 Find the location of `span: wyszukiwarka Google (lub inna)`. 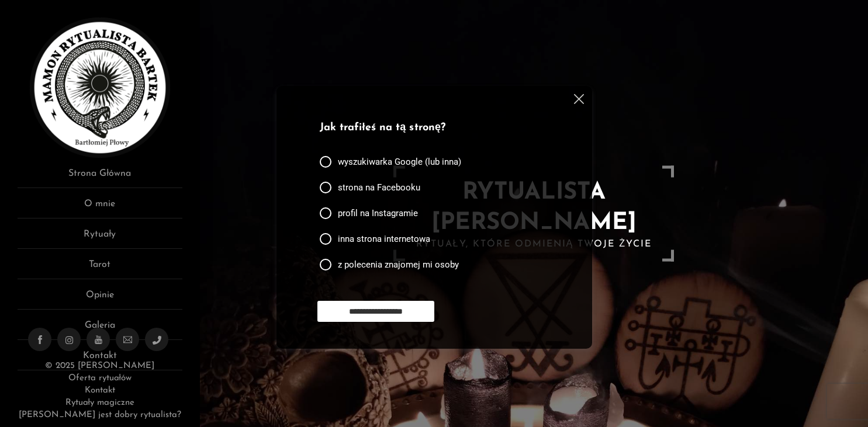

span: wyszukiwarka Google (lub inna) is located at coordinates (399, 162).